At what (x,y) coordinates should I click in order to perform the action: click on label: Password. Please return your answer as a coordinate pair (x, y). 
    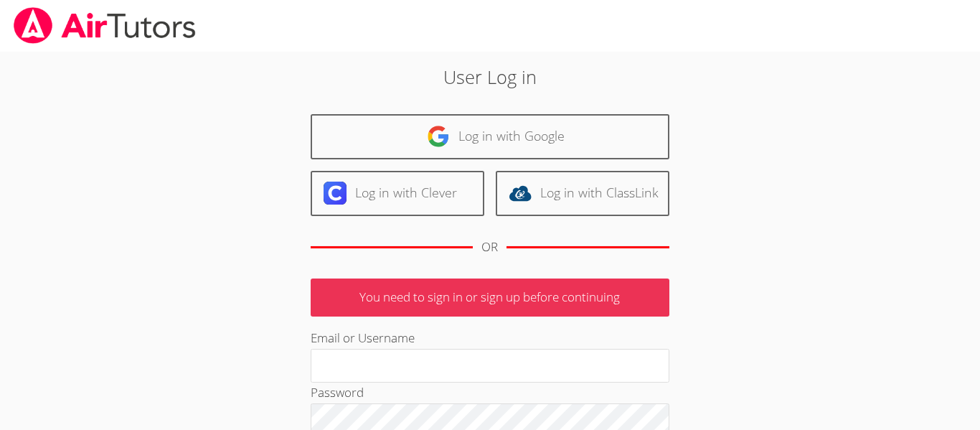
    Looking at the image, I should click on (337, 392).